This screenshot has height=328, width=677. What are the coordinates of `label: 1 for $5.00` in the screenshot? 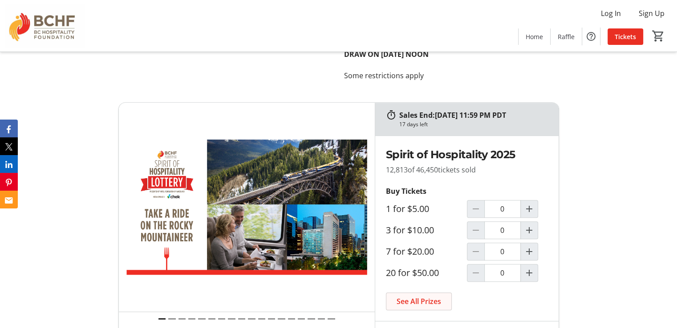 It's located at (407, 209).